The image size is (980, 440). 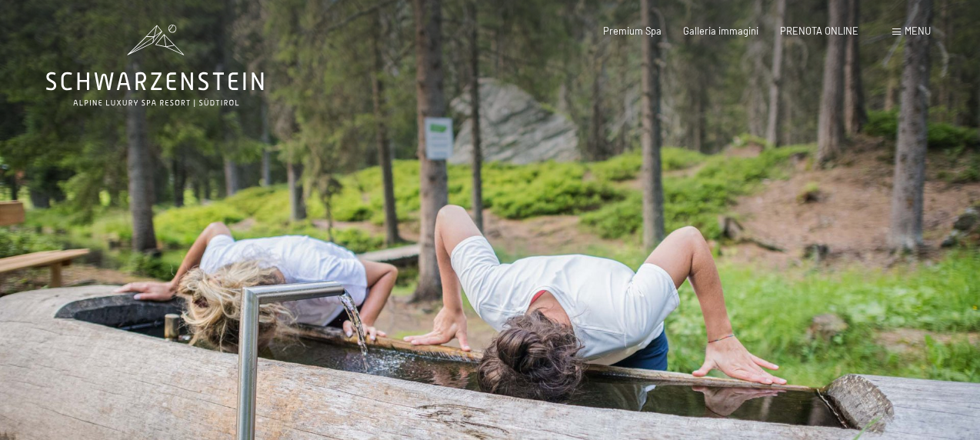 I want to click on span: Menu, so click(x=918, y=31).